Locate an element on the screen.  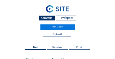
a: C-SITE Logo is located at coordinates (57, 10).